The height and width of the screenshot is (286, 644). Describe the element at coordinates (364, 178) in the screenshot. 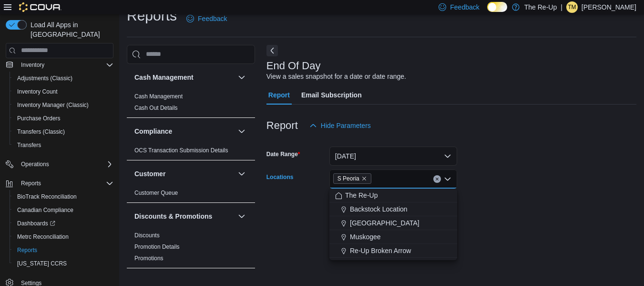

I see `button: Remove S Peoria from selection in this group` at that location.